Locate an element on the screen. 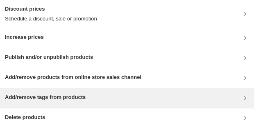 The image size is (254, 128). h3: Delete products is located at coordinates (25, 118).